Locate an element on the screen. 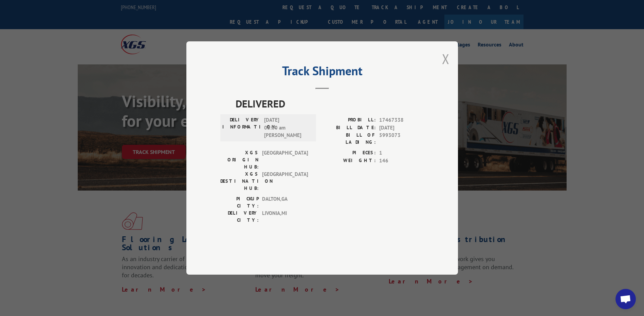 The image size is (644, 316). label: BILL DATE: is located at coordinates (349, 128).